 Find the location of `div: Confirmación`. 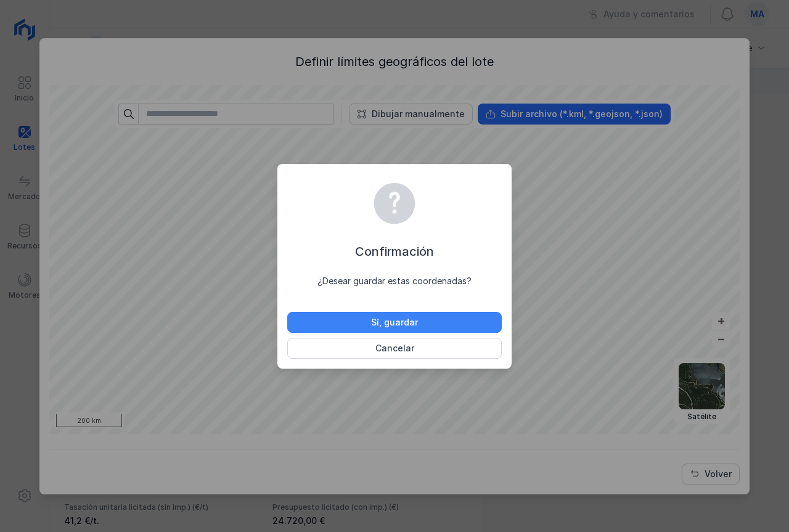

div: Confirmación is located at coordinates (394, 251).